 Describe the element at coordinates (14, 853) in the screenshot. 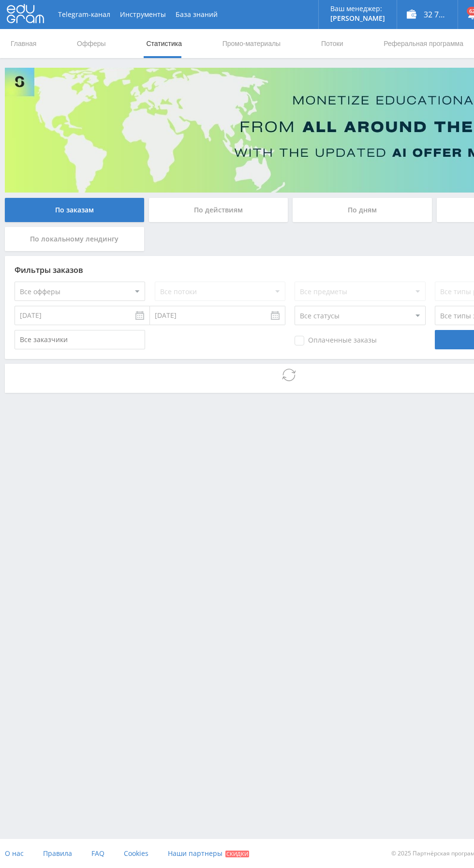

I see `span: О нас` at that location.